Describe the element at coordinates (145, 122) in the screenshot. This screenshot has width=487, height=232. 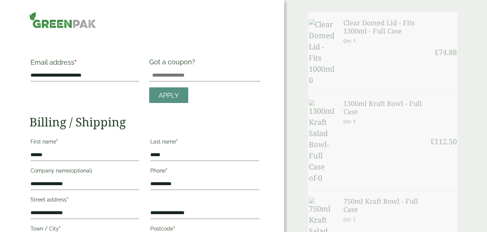
I see `h2: Billing / Shipping` at that location.